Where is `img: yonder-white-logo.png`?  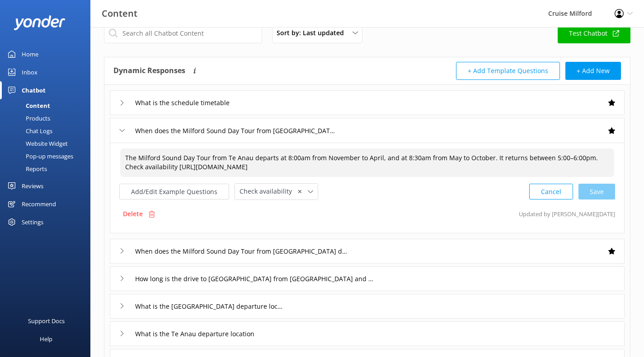
img: yonder-white-logo.png is located at coordinates (39, 23).